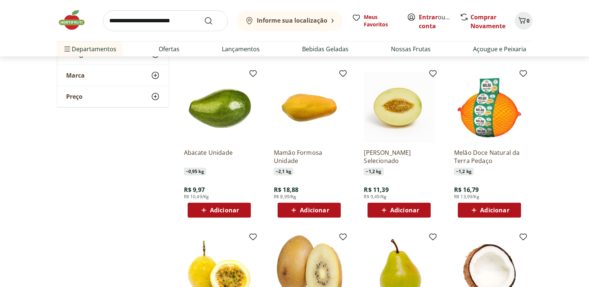 This screenshot has height=287, width=589. Describe the element at coordinates (213, 21) in the screenshot. I see `button: Submit Search` at that location.